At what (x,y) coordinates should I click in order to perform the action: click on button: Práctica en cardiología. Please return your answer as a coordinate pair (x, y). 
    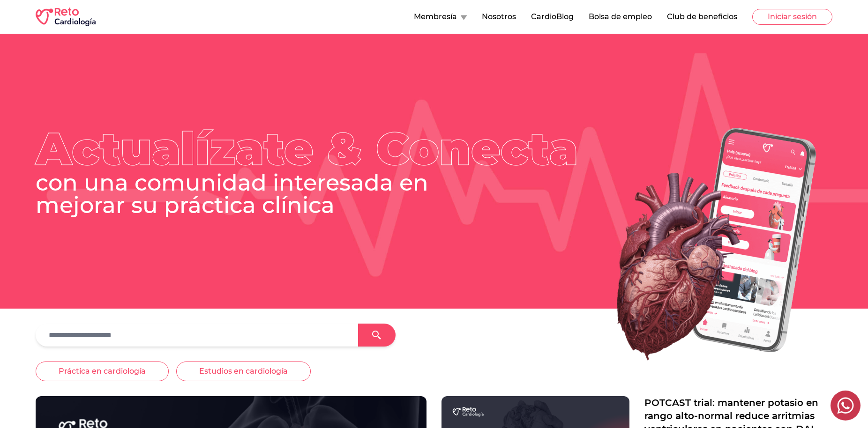
    Looking at the image, I should click on (102, 371).